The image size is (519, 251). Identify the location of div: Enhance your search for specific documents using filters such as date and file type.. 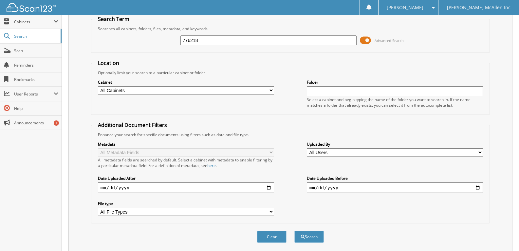
(291, 134).